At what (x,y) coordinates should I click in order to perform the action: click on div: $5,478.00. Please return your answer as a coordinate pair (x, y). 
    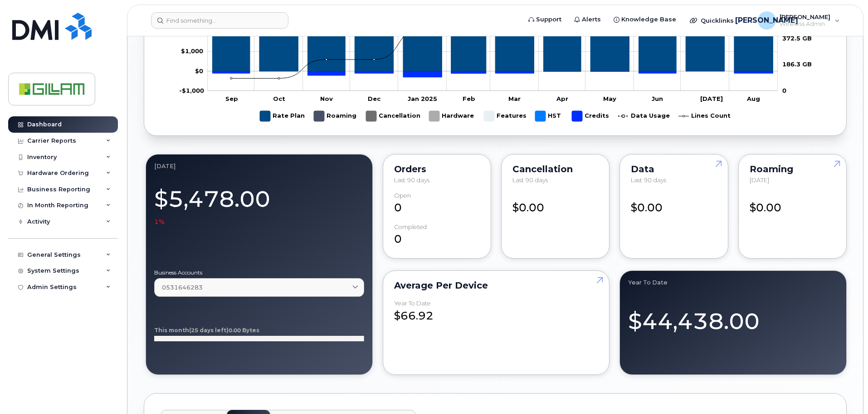
    Looking at the image, I should click on (259, 203).